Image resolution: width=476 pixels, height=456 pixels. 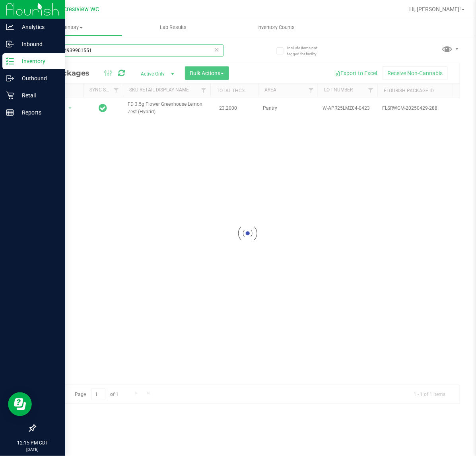 What do you see at coordinates (38, 27) in the screenshot?
I see `p: Analytics` at bounding box center [38, 27].